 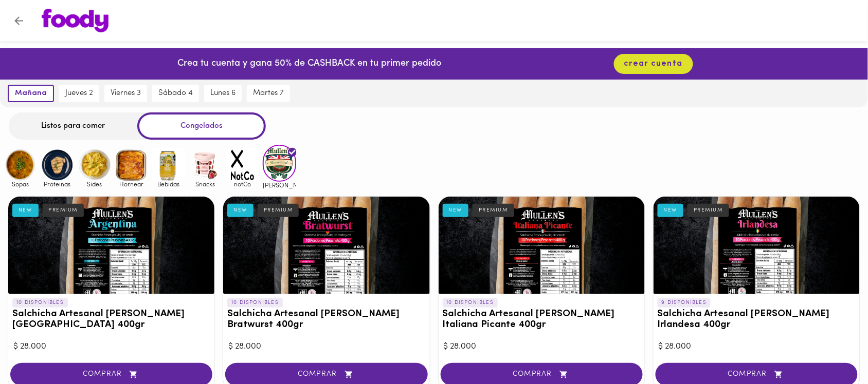 What do you see at coordinates (326, 246) in the screenshot?
I see `div: Salchicha Artesanal Mullens Bratwurst 400gr` at bounding box center [326, 246].